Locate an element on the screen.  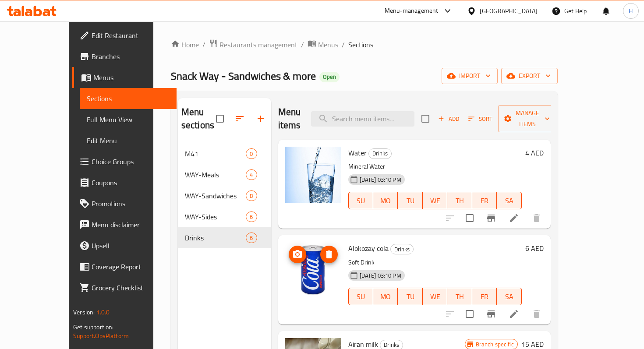
span: H is located at coordinates (631, 11).